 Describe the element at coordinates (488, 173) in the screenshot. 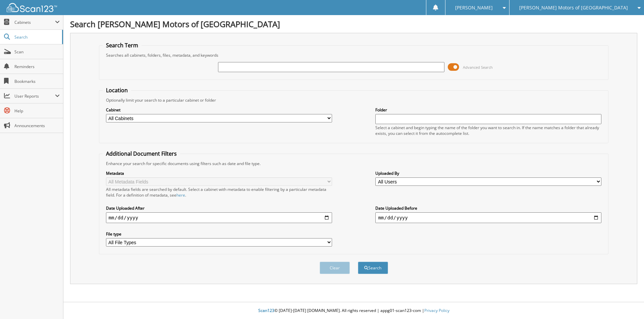

I see `label: Uploaded By` at that location.